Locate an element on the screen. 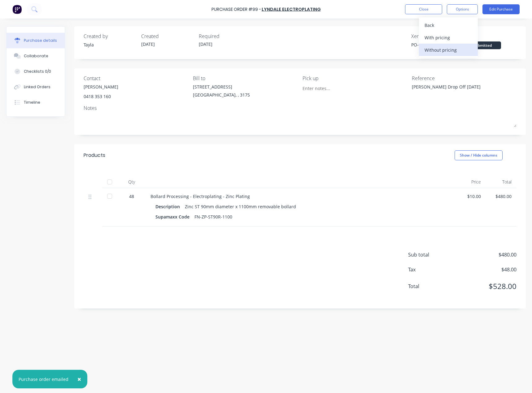 This screenshot has width=532, height=393. a: Lyndale Electroplating is located at coordinates (291, 9).